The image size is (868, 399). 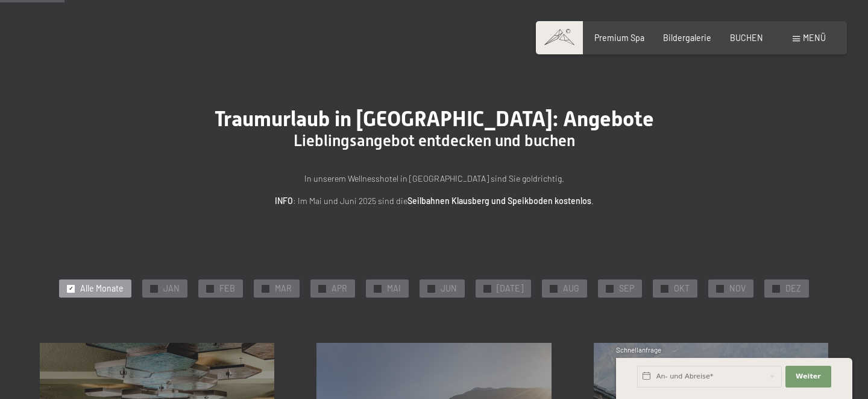 What do you see at coordinates (794, 289) in the screenshot?
I see `span: DEZ` at bounding box center [794, 289].